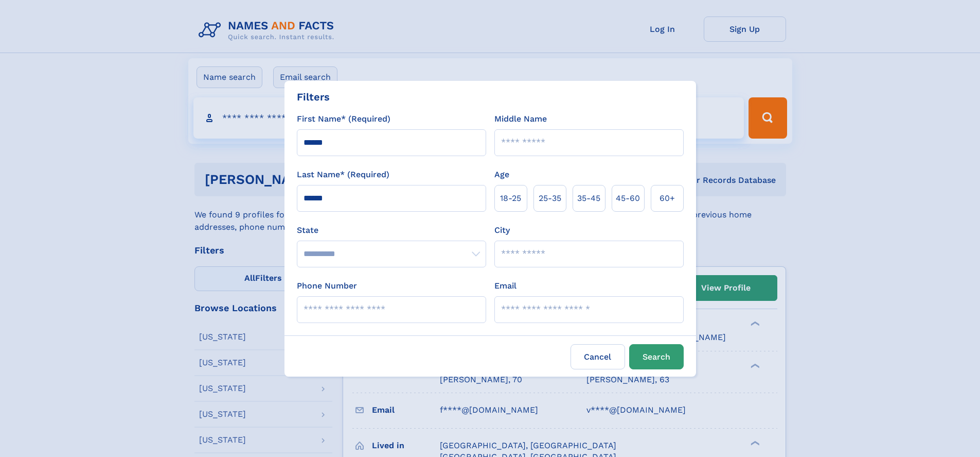  What do you see at coordinates (510, 199) in the screenshot?
I see `span: 18‑25` at bounding box center [510, 199].